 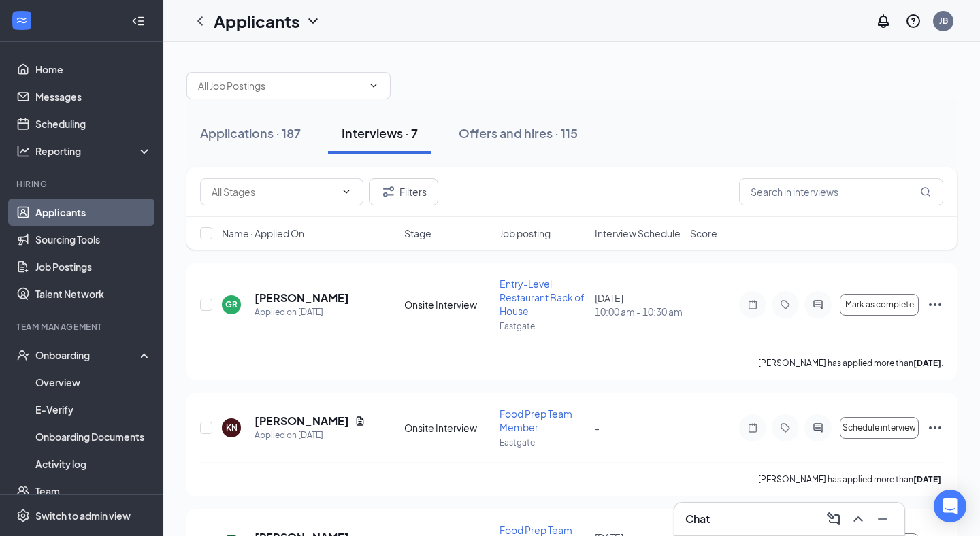 I want to click on a: Overview, so click(x=93, y=383).